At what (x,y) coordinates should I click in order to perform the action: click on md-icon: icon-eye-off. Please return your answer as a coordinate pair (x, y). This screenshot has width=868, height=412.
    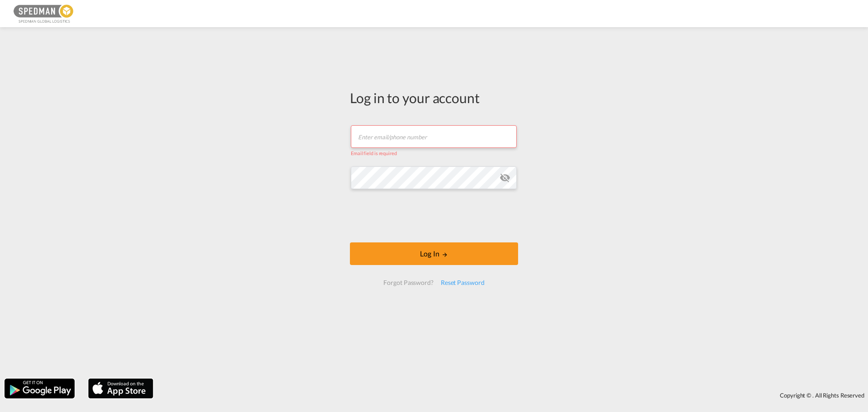
    Looking at the image, I should click on (505, 178).